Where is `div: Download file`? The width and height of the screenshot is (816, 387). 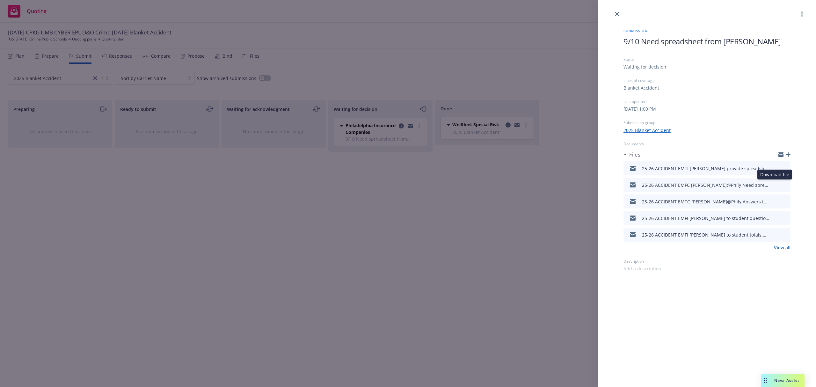
div: Download file is located at coordinates (775, 174).